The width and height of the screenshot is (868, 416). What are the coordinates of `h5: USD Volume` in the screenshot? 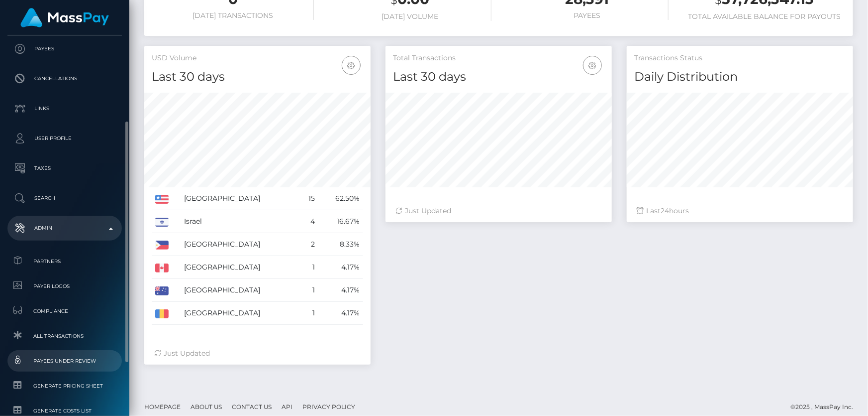 It's located at (257, 58).